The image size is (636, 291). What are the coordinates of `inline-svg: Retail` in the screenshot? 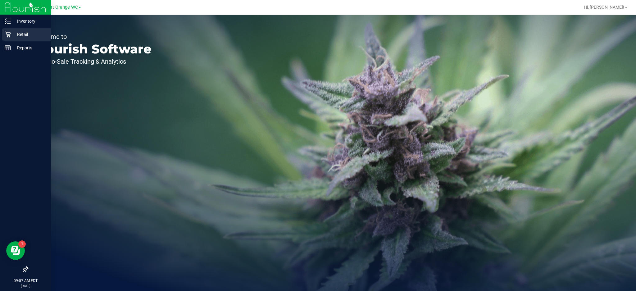 It's located at (8, 34).